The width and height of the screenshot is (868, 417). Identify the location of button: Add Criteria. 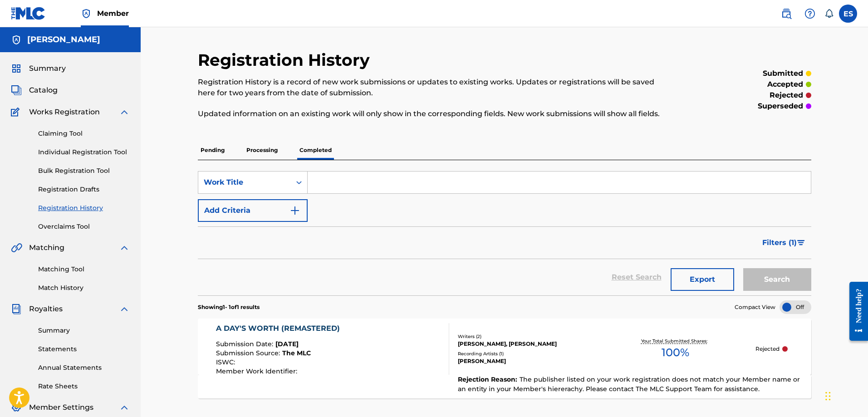
(253, 210).